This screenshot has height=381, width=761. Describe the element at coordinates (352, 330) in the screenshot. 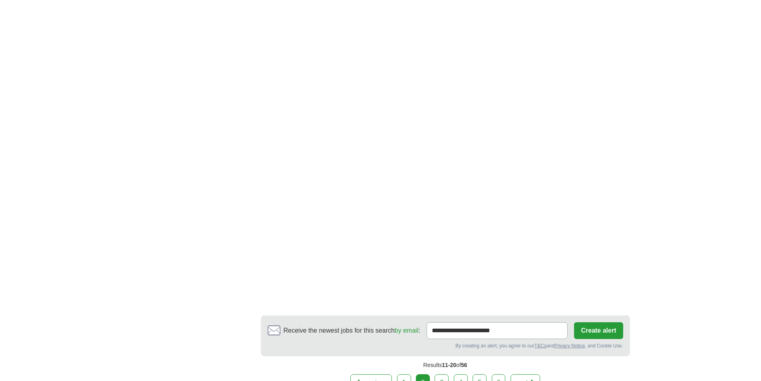

I see `span: Receive the newest jobs for this search :` at that location.